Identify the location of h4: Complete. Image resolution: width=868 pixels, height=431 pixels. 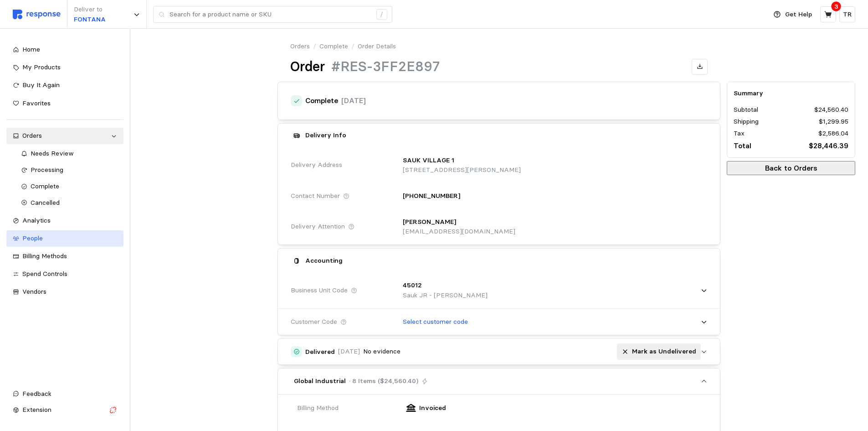
(322, 101).